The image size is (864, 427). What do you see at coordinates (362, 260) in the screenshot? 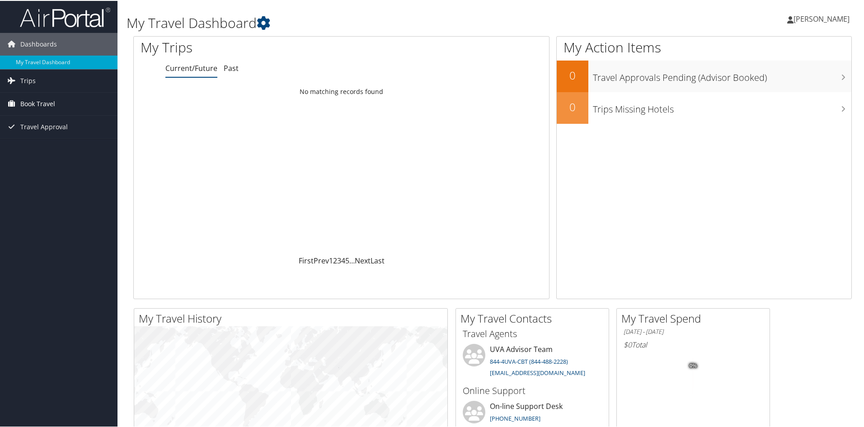
I see `a: Next` at bounding box center [362, 260].